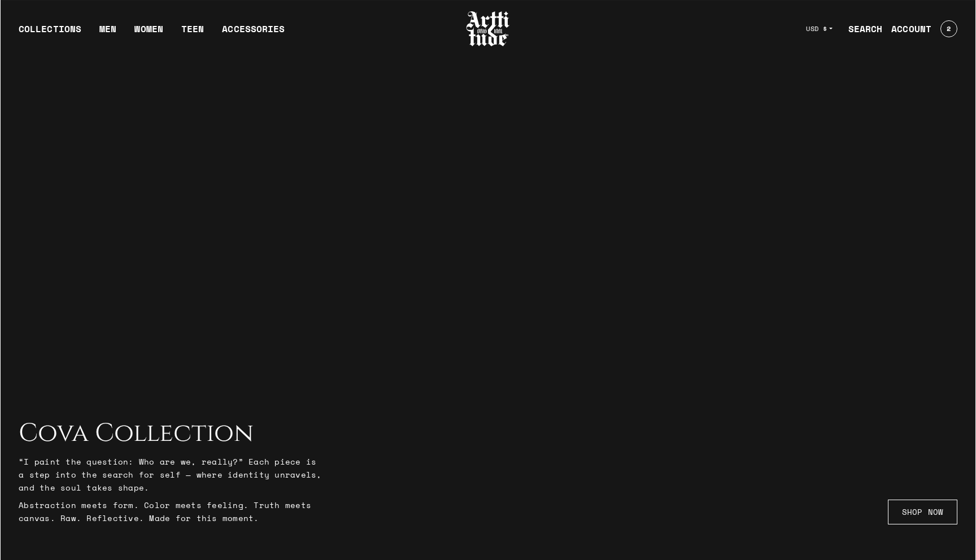 The width and height of the screenshot is (976, 560). I want to click on a: MEN, so click(108, 34).